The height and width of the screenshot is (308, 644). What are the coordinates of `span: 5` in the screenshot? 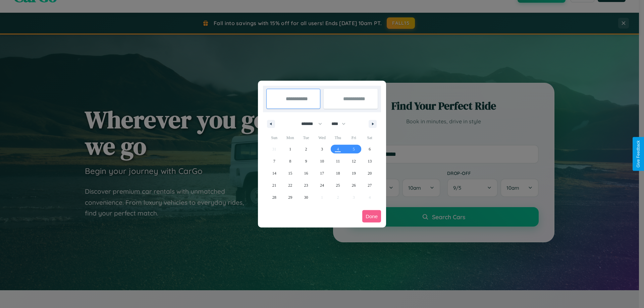 It's located at (354, 149).